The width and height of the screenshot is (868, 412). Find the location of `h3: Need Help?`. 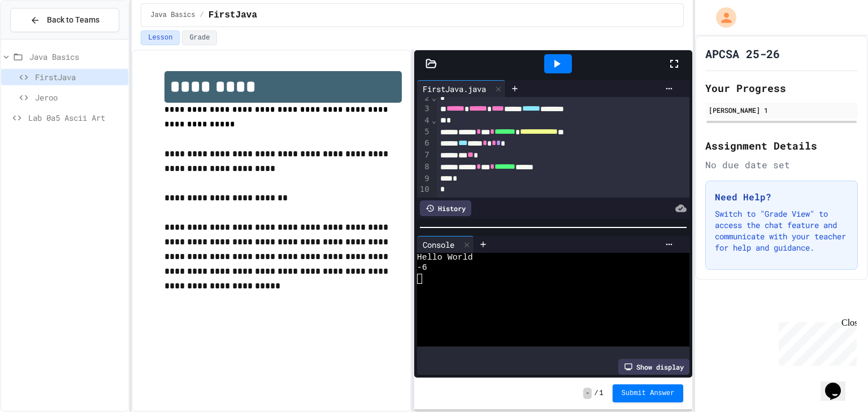

h3: Need Help? is located at coordinates (781, 197).